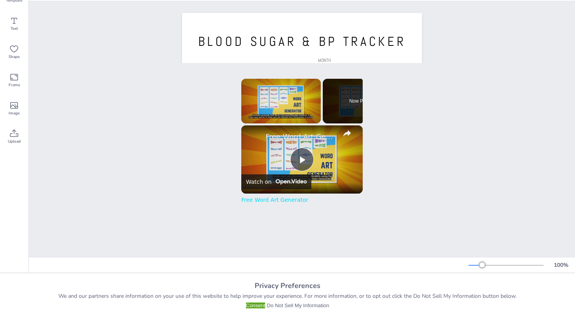  Describe the element at coordinates (298, 305) in the screenshot. I see `button: Do Not Sell My Information` at that location.